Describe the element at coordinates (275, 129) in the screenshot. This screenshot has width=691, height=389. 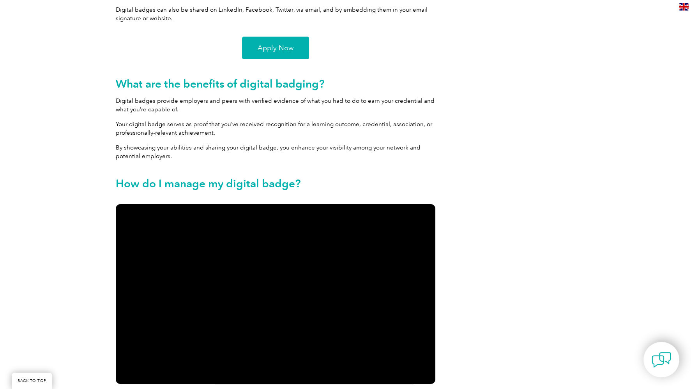
I see `p: Your digital badge serves as proof that you’ve received recognition for a learning outcome, crede...` at that location.